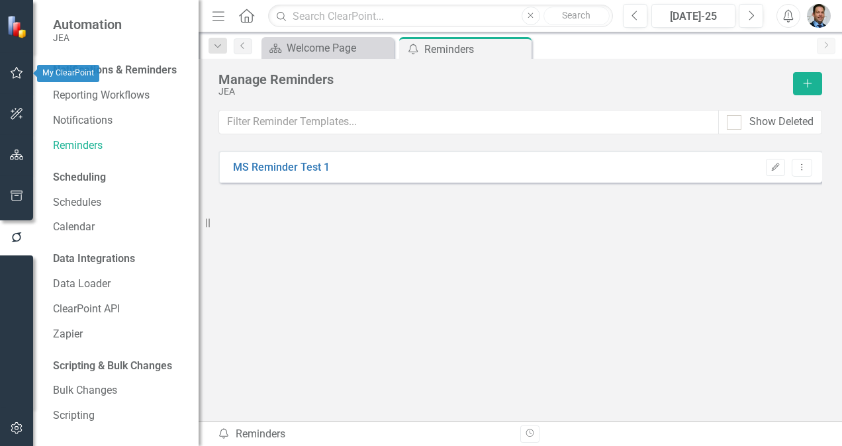  I want to click on div: Data Integrations, so click(94, 259).